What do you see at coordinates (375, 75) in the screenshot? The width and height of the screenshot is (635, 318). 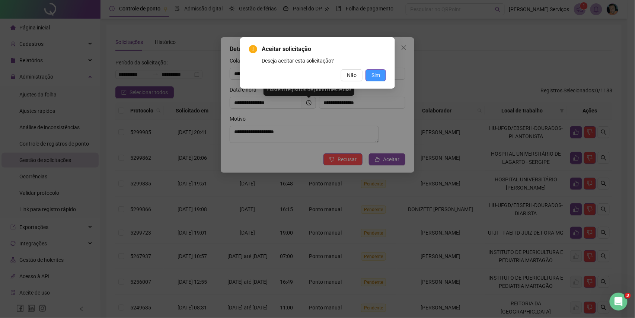 I see `span: Sim` at bounding box center [375, 75].